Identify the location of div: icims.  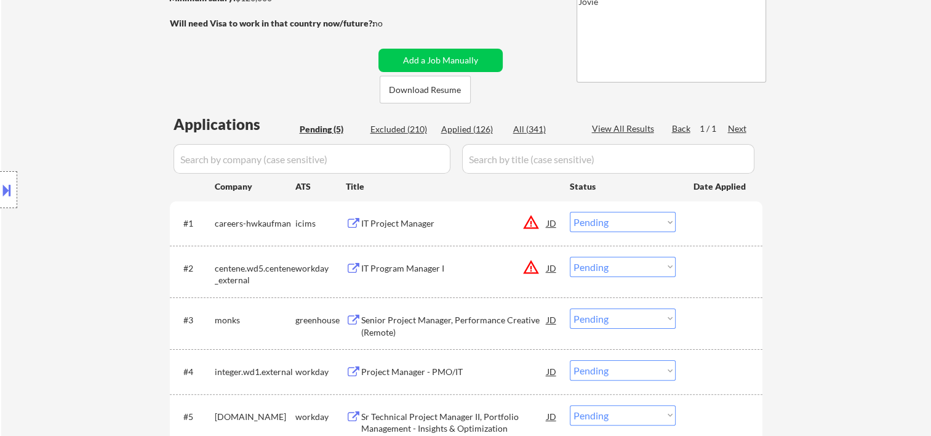
(321, 223).